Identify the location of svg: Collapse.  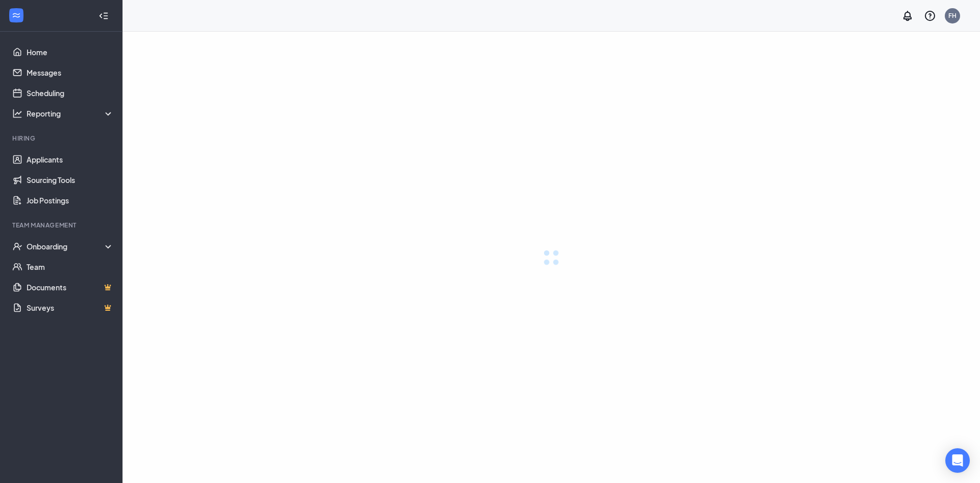
(104, 16).